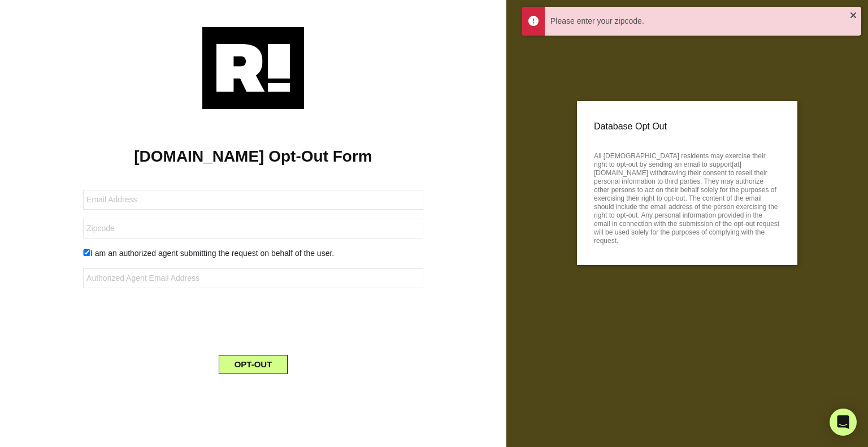 This screenshot has height=447, width=868. Describe the element at coordinates (687, 127) in the screenshot. I see `p: Database Opt Out` at that location.